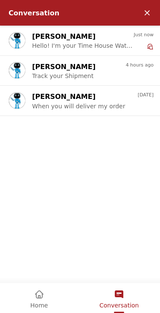 This screenshot has width=160, height=313. What do you see at coordinates (147, 13) in the screenshot?
I see `em: Minimize` at bounding box center [147, 13].